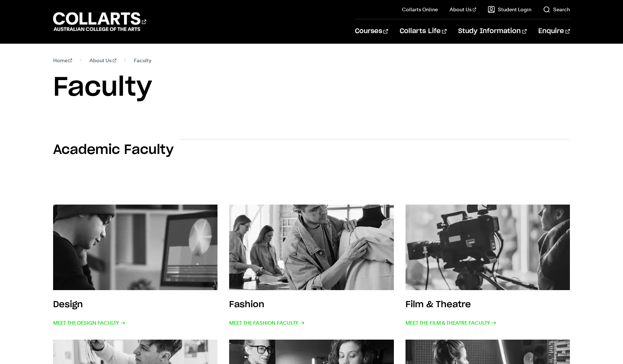 The image size is (623, 364). What do you see at coordinates (267, 323) in the screenshot?
I see `span: Meet the Fashion Faculty` at bounding box center [267, 323].